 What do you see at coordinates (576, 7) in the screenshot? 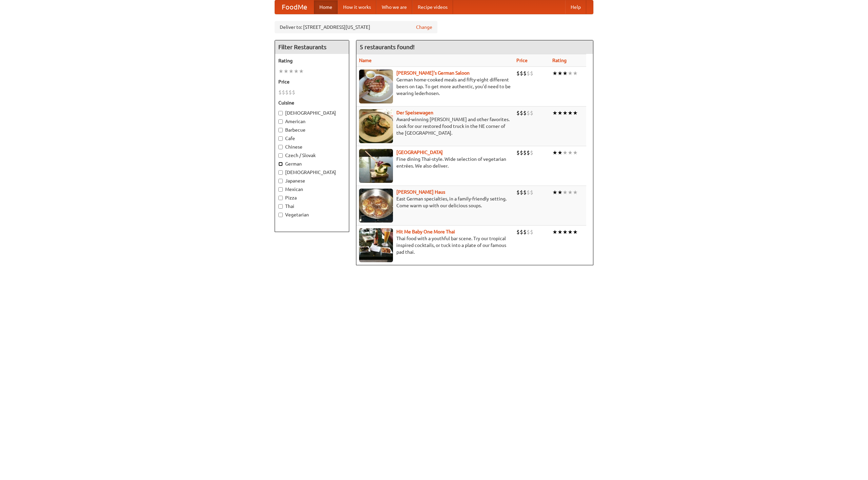
I see `a: Help` at bounding box center [576, 7].